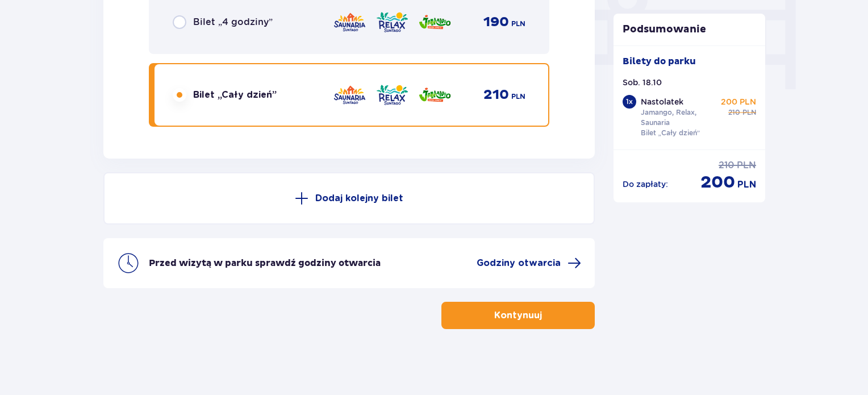 The height and width of the screenshot is (395, 868). I want to click on p: Kontynuuj, so click(518, 316).